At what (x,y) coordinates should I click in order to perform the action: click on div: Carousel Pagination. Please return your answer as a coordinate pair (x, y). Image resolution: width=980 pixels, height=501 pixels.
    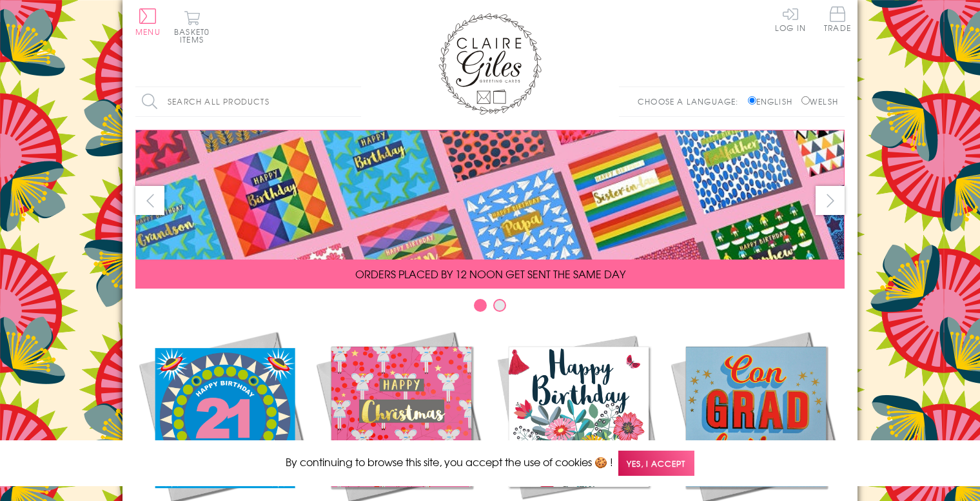
    Looking at the image, I should click on (490, 308).